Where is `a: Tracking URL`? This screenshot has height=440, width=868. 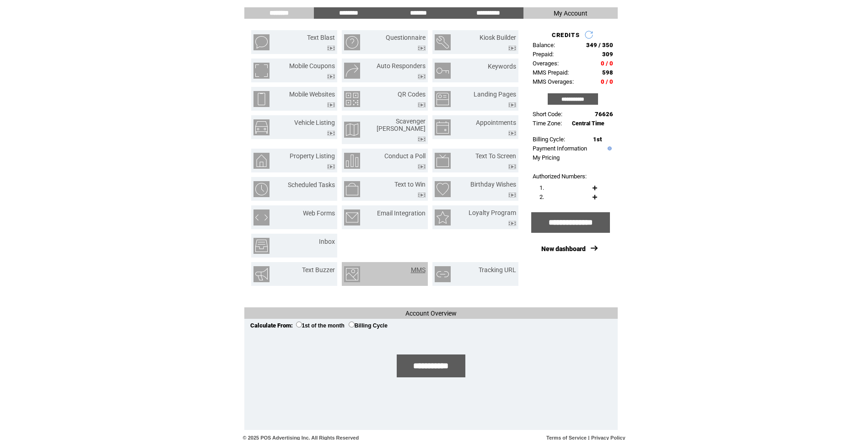 a: Tracking URL is located at coordinates (497, 270).